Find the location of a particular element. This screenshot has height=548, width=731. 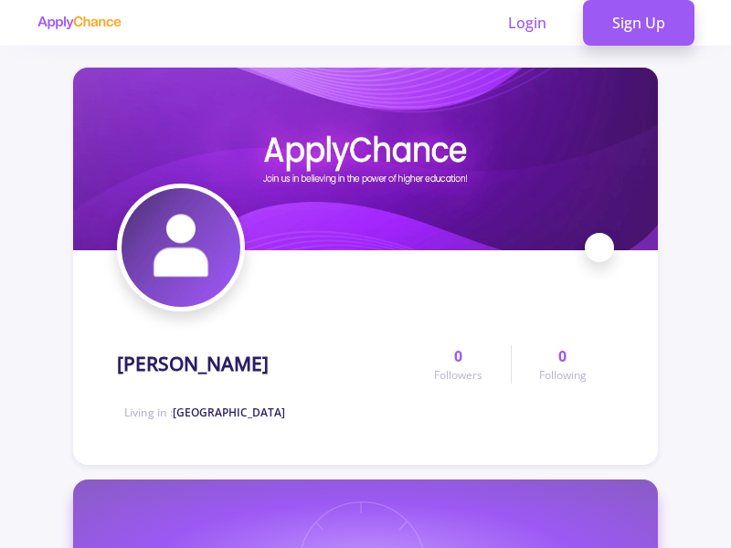

span: Living in : is located at coordinates (205, 412).